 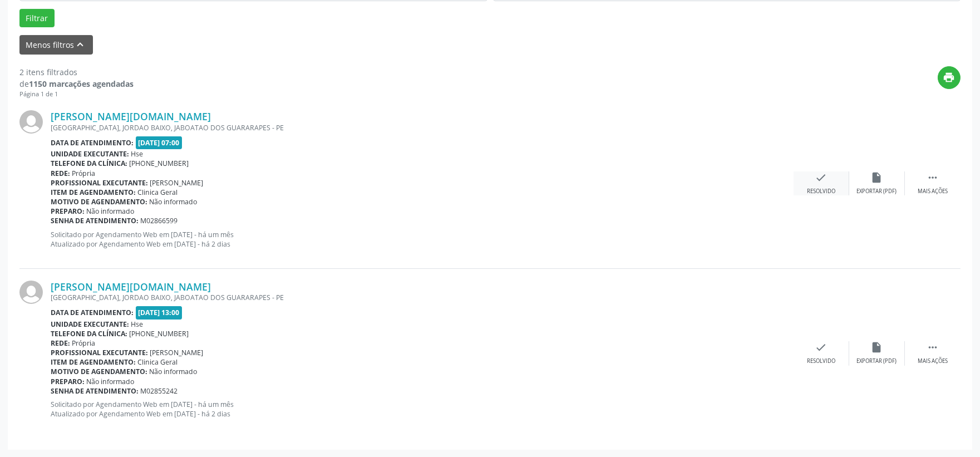 I want to click on i: print, so click(x=949, y=77).